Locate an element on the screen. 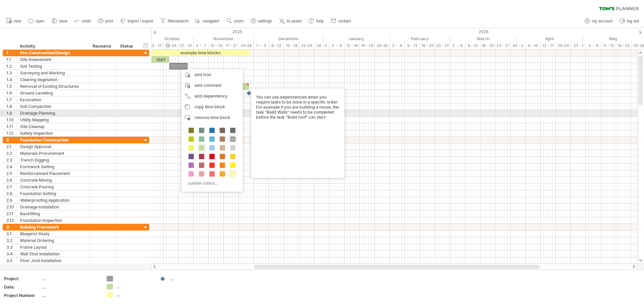 Image resolution: width=644 pixels, height=308 pixels. div: 3.4 is located at coordinates (11, 254).